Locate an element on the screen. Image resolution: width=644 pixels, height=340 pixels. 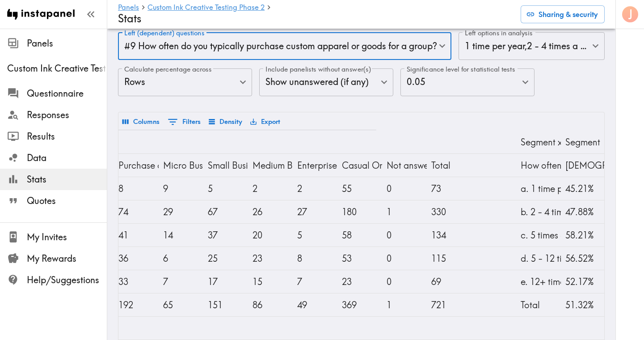
div: Enterprise is located at coordinates (315, 165).